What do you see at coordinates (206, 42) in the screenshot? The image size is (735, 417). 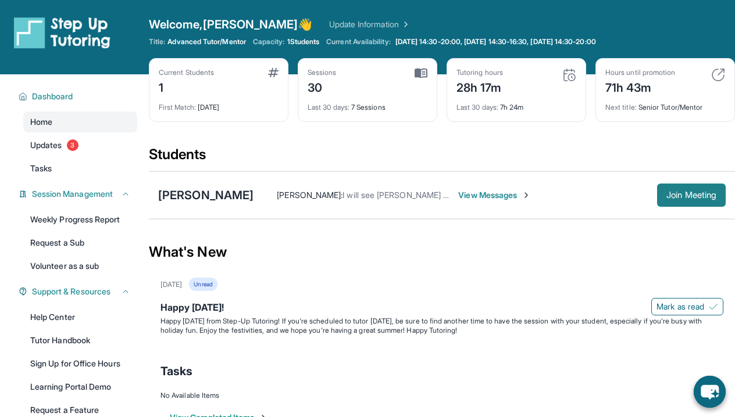 I see `span: Advanced Tutor/Mentor` at bounding box center [206, 42].